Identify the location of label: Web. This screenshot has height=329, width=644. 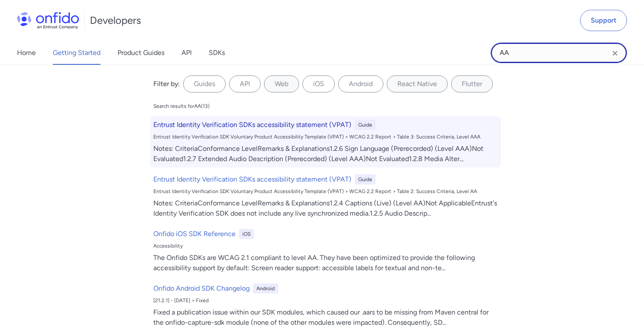
(282, 84).